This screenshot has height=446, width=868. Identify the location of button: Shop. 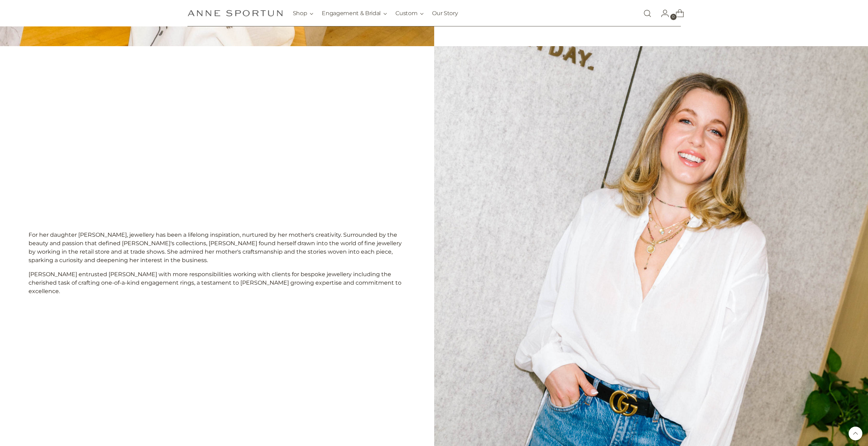
(303, 14).